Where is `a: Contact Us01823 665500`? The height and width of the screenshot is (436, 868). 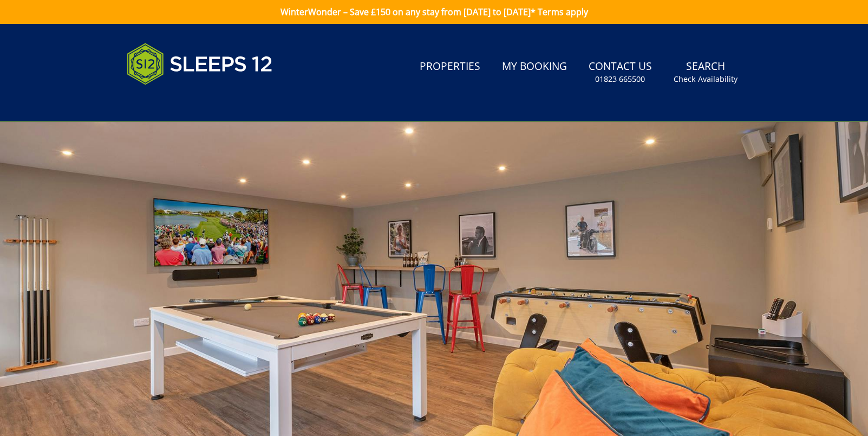
a: Contact Us01823 665500 is located at coordinates (620, 72).